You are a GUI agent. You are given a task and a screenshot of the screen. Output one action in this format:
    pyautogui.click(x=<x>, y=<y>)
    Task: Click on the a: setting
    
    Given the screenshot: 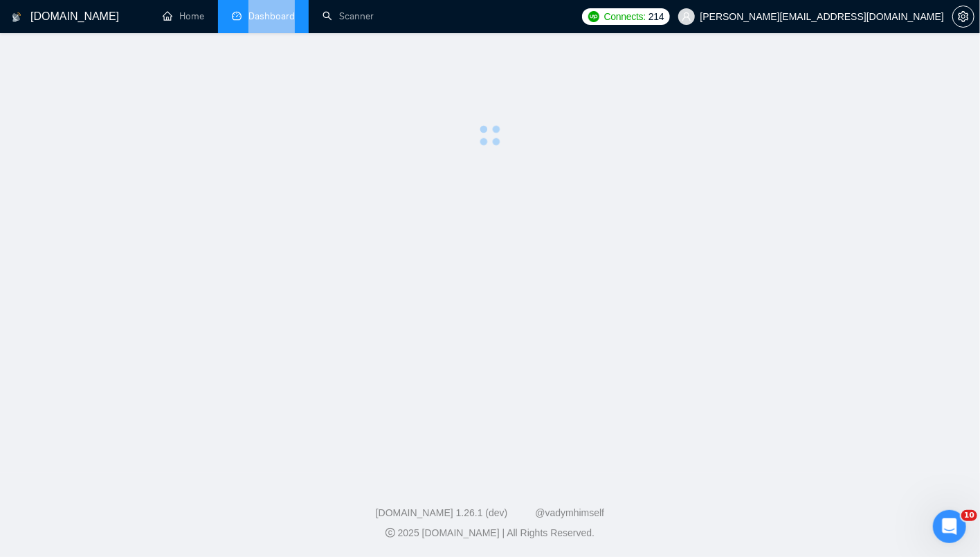 What is the action you would take?
    pyautogui.click(x=963, y=17)
    